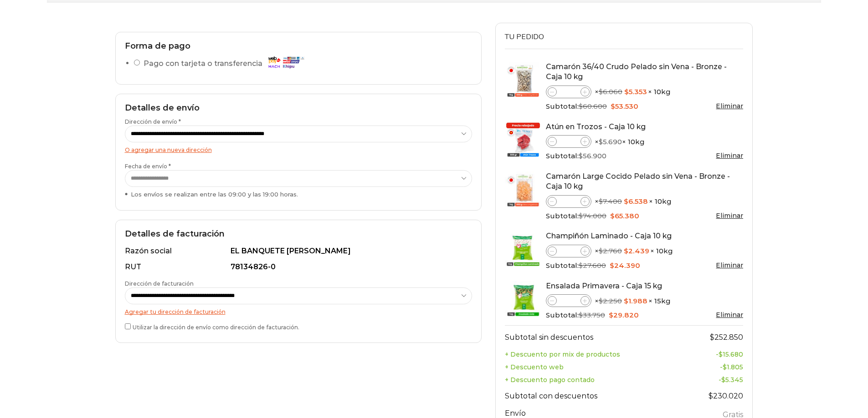 Image resolution: width=868 pixels, height=418 pixels. What do you see at coordinates (299, 194) in the screenshot?
I see `div: Los envíos se realizan entre las 09:00 y las 19:00 horas.` at bounding box center [299, 194].